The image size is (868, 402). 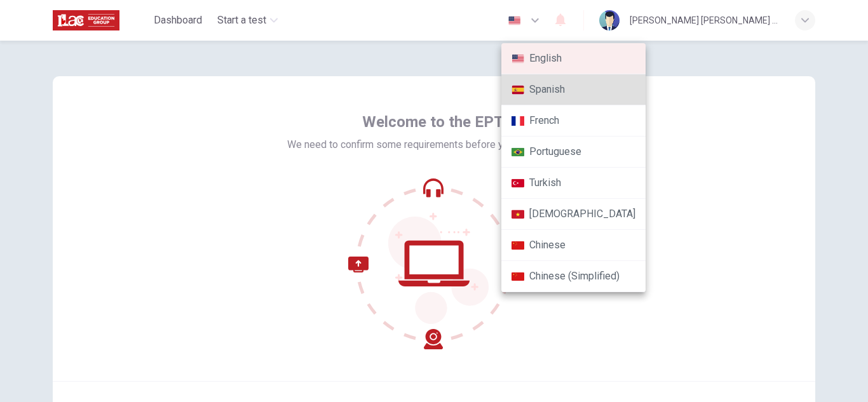 What do you see at coordinates (573, 121) in the screenshot?
I see `li: French` at bounding box center [573, 121].